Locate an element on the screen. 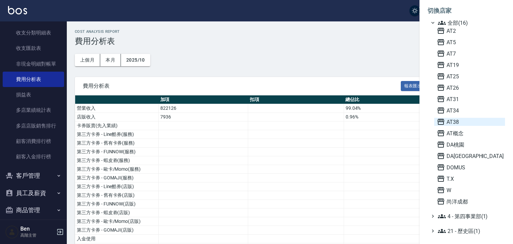  span: AT2 is located at coordinates (470, 31).